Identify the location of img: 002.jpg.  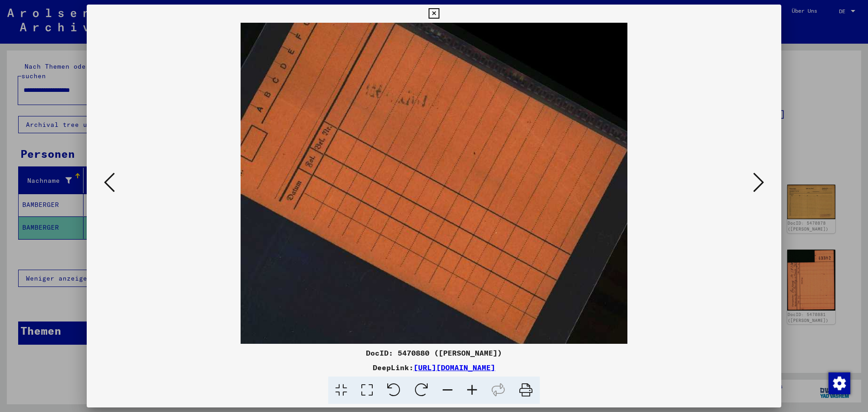
(434, 183).